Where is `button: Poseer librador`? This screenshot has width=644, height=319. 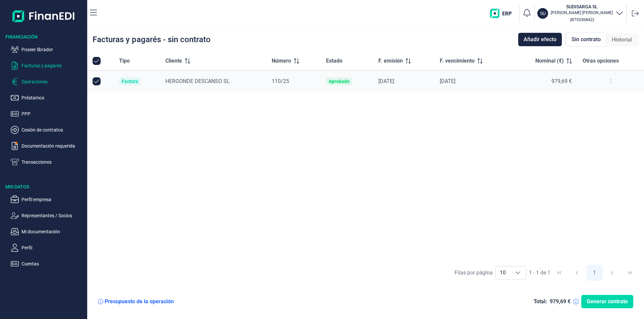 button: Poseer librador is located at coordinates (48, 49).